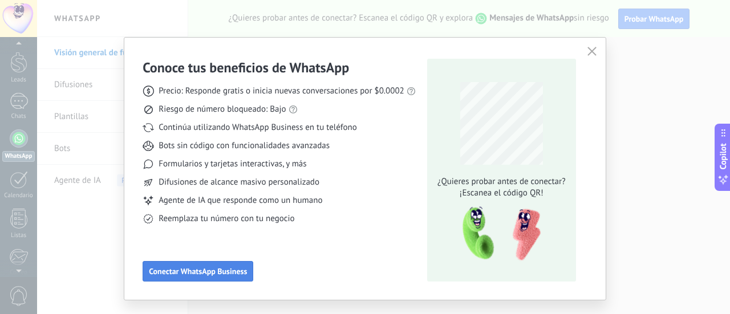 The image size is (730, 314). Describe the element at coordinates (281, 91) in the screenshot. I see `span: Precio: Responde gratis o inicia nuevas conversaciones por $0.0002` at that location.